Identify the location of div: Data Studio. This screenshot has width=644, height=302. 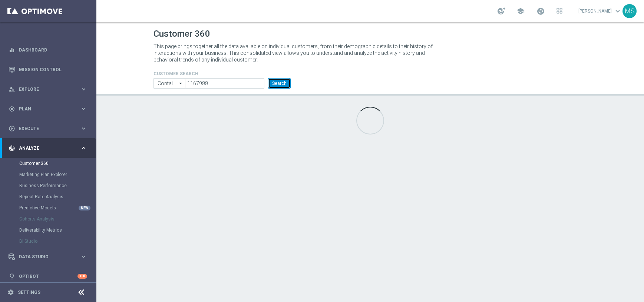
(44, 257).